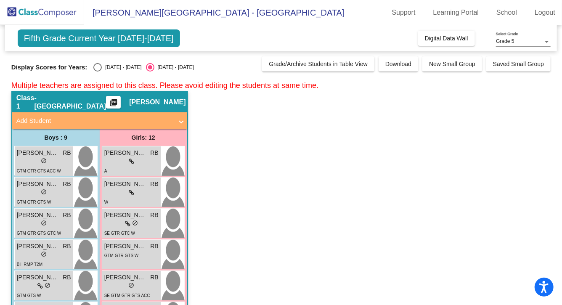 The height and width of the screenshot is (305, 562). I want to click on div: Girls: 12, so click(143, 138).